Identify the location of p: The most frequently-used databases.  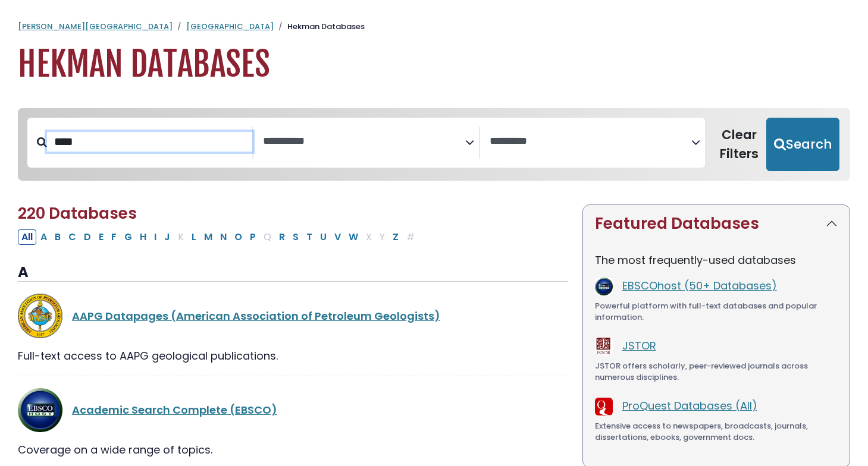
(716, 260).